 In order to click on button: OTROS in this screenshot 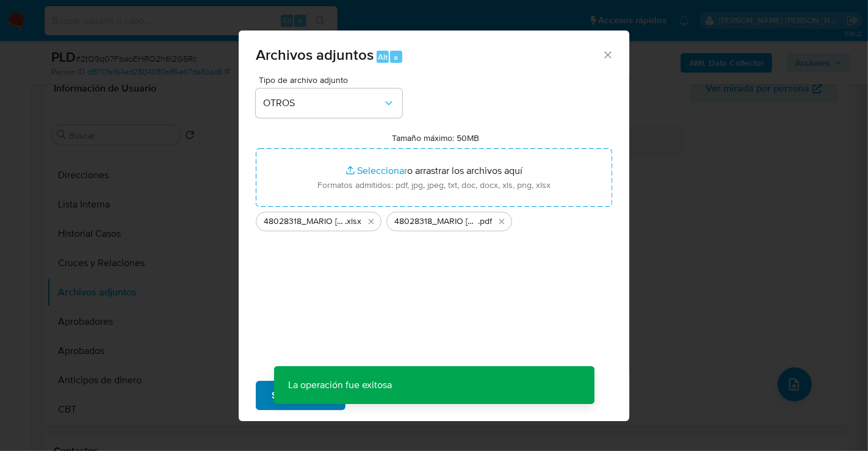, I will do `click(329, 103)`.